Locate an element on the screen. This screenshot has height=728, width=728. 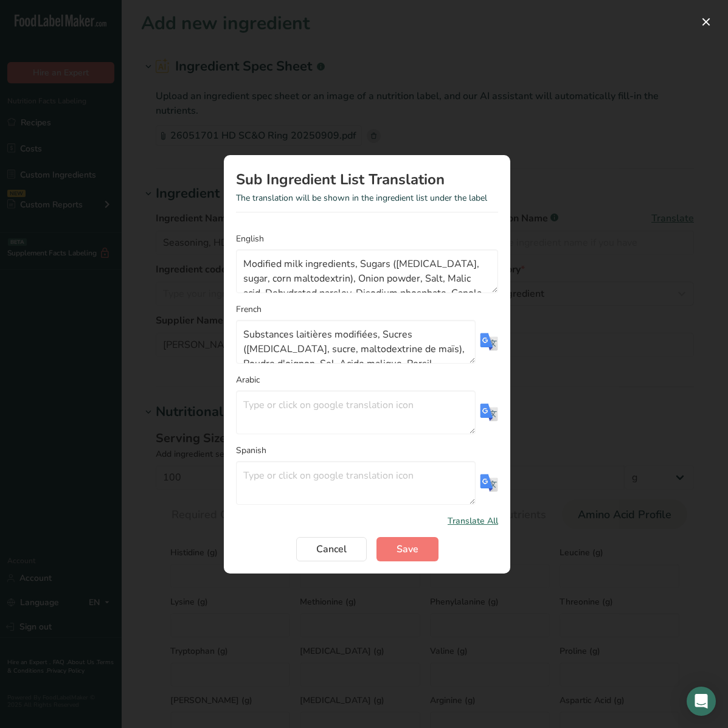
div: Open Intercom Messenger is located at coordinates (701, 701).